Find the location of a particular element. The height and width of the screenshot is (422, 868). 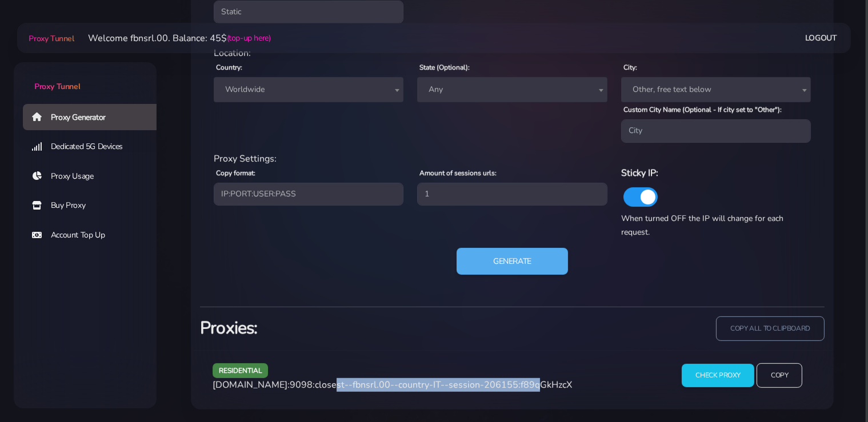

input: Check Proxy is located at coordinates (717, 375).